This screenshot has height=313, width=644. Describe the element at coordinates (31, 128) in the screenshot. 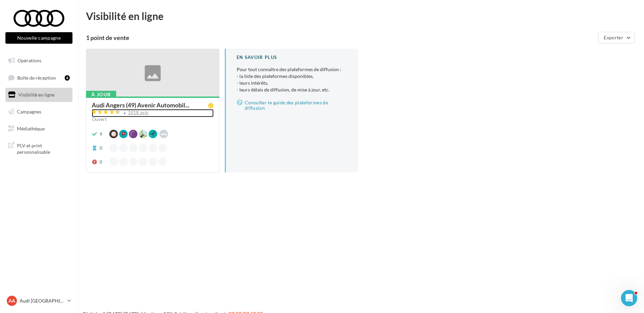

I see `span: Médiathèque` at that location.